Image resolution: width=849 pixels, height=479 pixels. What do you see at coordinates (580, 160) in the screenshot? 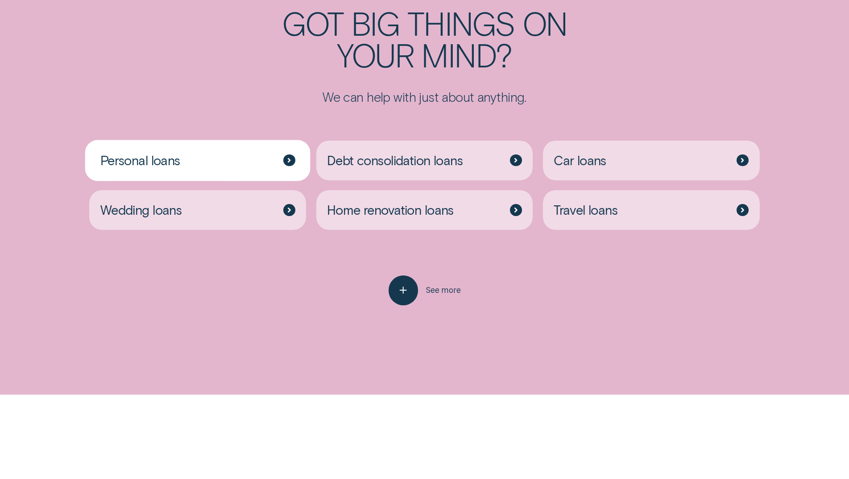
I see `span: Car loans` at bounding box center [580, 160].